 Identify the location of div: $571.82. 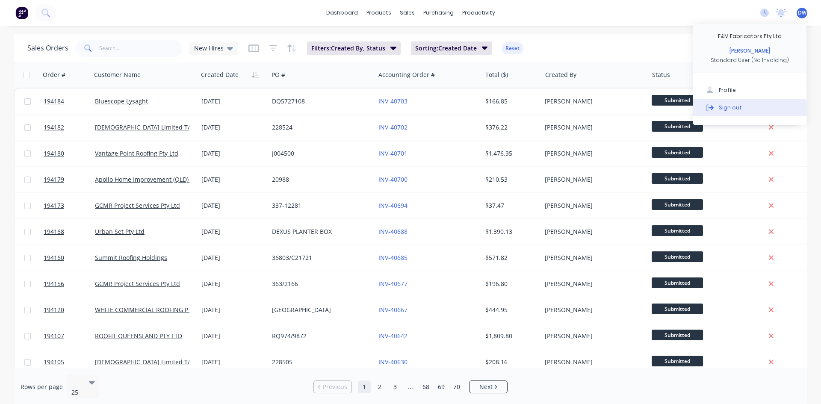
(510, 258).